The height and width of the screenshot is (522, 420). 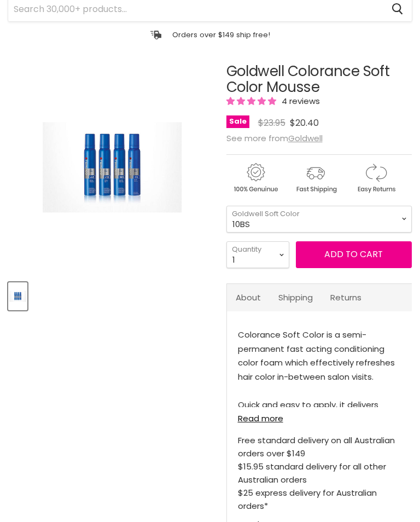 I want to click on button: Goldwell Colorance Soft Color, so click(x=17, y=296).